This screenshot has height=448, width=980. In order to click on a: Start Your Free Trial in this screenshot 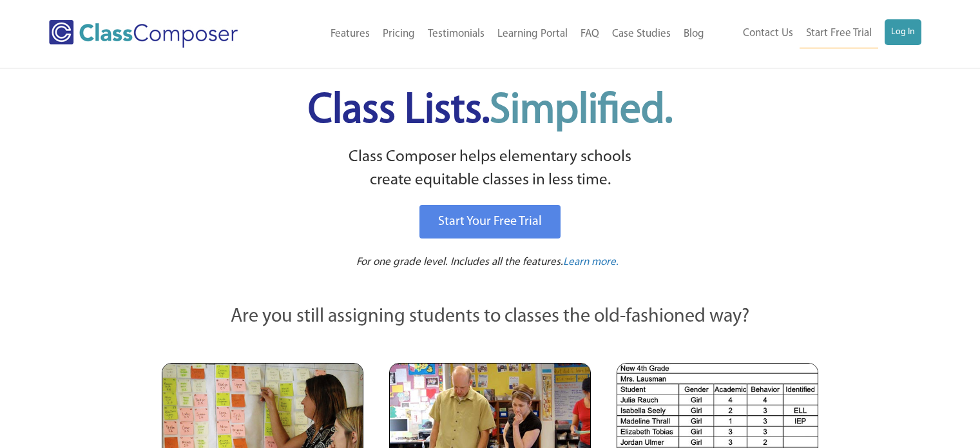, I will do `click(490, 221)`.